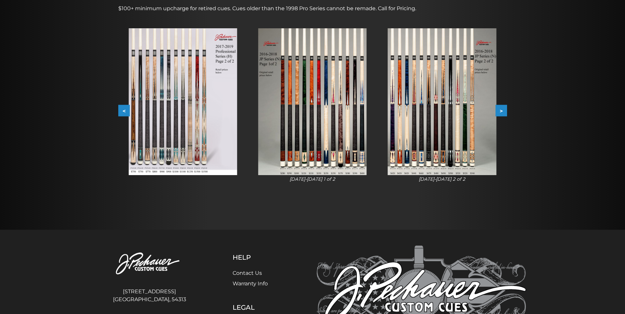 This screenshot has width=625, height=314. Describe the element at coordinates (247, 273) in the screenshot. I see `a: Contact Us` at that location.